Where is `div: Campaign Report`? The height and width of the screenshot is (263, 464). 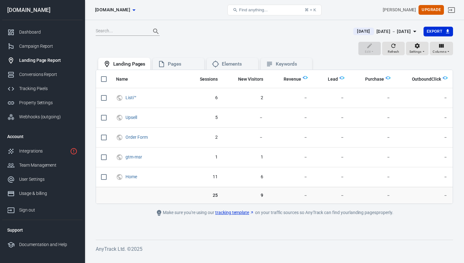 div: Campaign Report is located at coordinates (48, 46).